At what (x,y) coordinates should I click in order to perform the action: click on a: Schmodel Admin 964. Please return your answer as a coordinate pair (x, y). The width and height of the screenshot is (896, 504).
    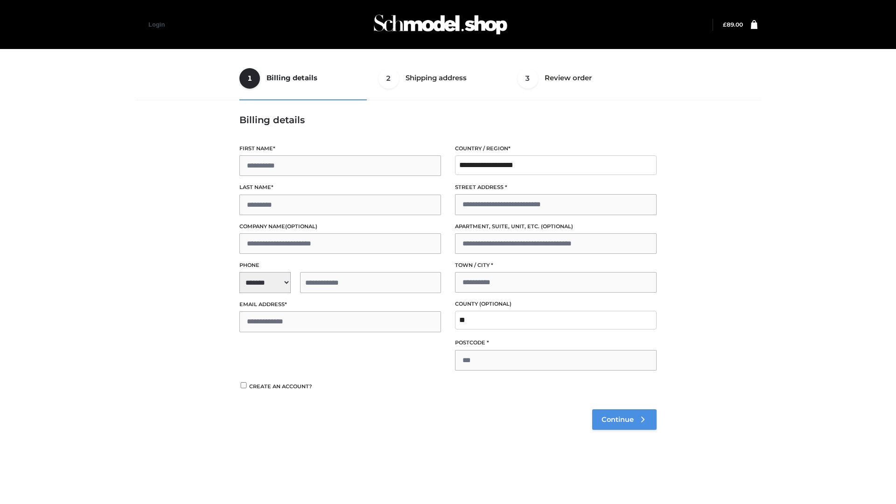
    Looking at the image, I should click on (441, 24).